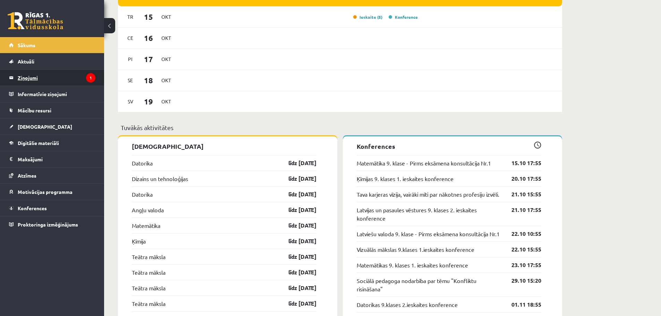 The width and height of the screenshot is (661, 316). I want to click on a: Ziņojumi1, so click(52, 78).